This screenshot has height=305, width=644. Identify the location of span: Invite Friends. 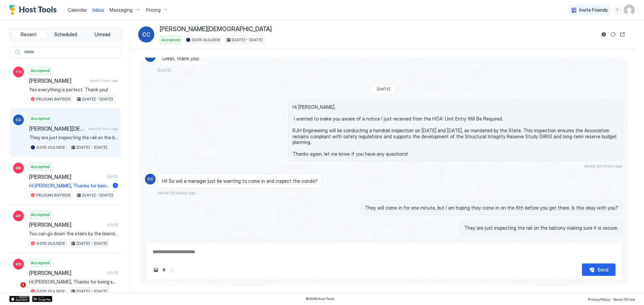
(593, 10).